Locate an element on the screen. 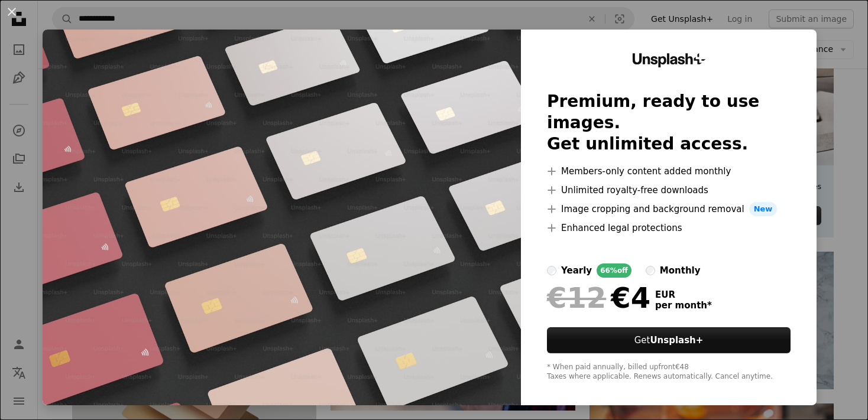 This screenshot has width=868, height=420. li: Image cropping and background removal is located at coordinates (669, 209).